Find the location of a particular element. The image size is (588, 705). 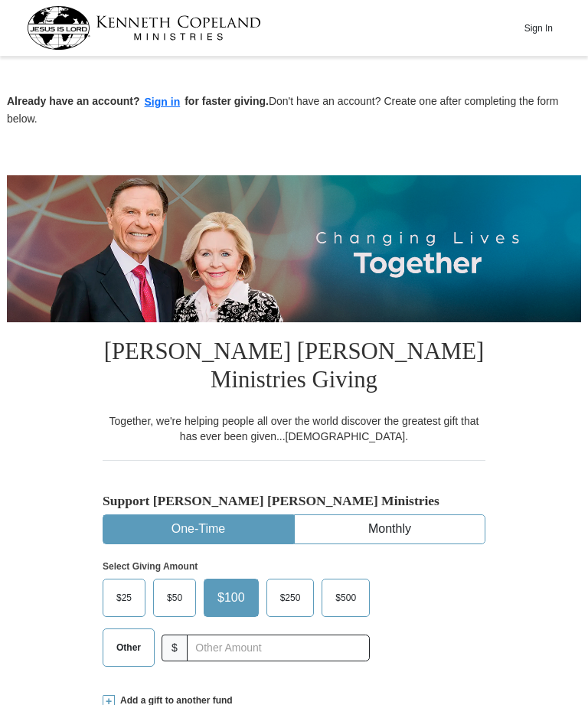

button: Monthly is located at coordinates (390, 528).